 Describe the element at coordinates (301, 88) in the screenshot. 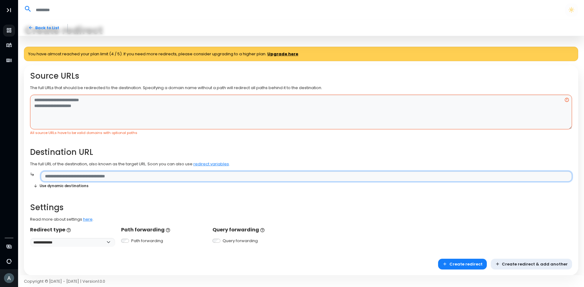

I see `p: The full URLs that should be redirected to the destination. Specifying a domain name without a pa...` at that location.